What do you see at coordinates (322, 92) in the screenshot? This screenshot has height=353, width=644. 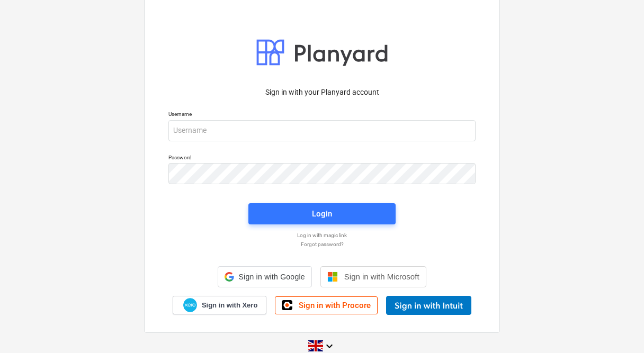 I see `p: Sign in with your Planyard account` at bounding box center [322, 92].